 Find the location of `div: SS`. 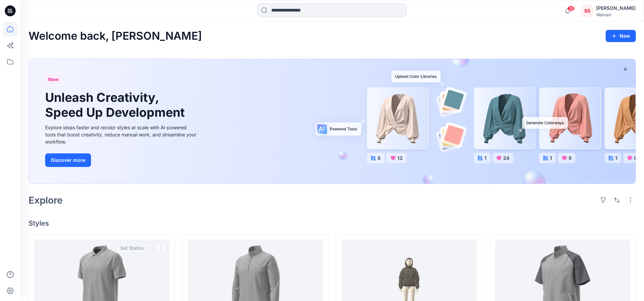

div: SS is located at coordinates (587, 11).